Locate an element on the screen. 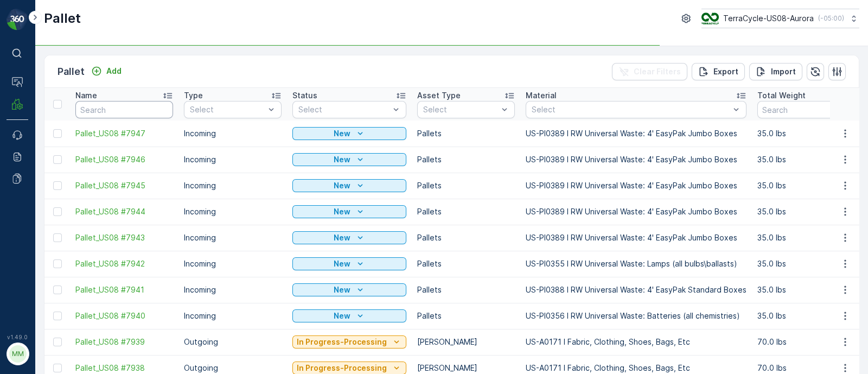  img: image_ci7OI47.png is located at coordinates (710, 18).